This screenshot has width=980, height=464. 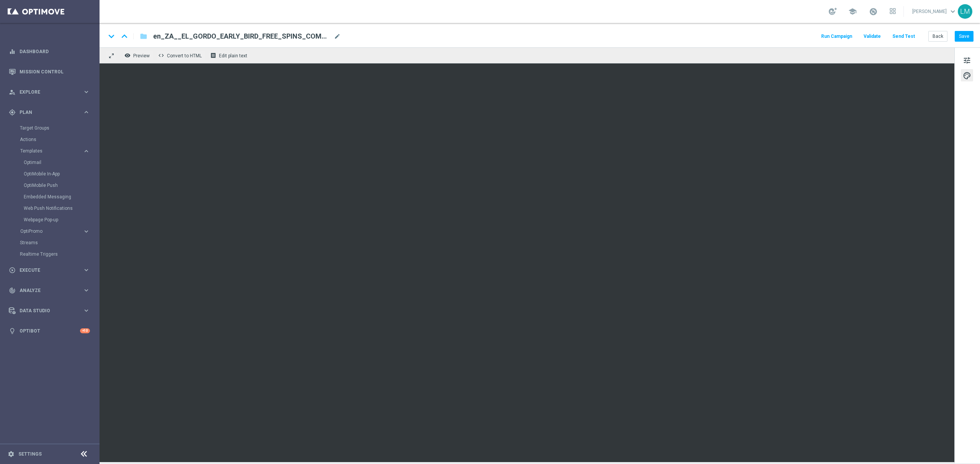 I want to click on span: Execute, so click(x=51, y=270).